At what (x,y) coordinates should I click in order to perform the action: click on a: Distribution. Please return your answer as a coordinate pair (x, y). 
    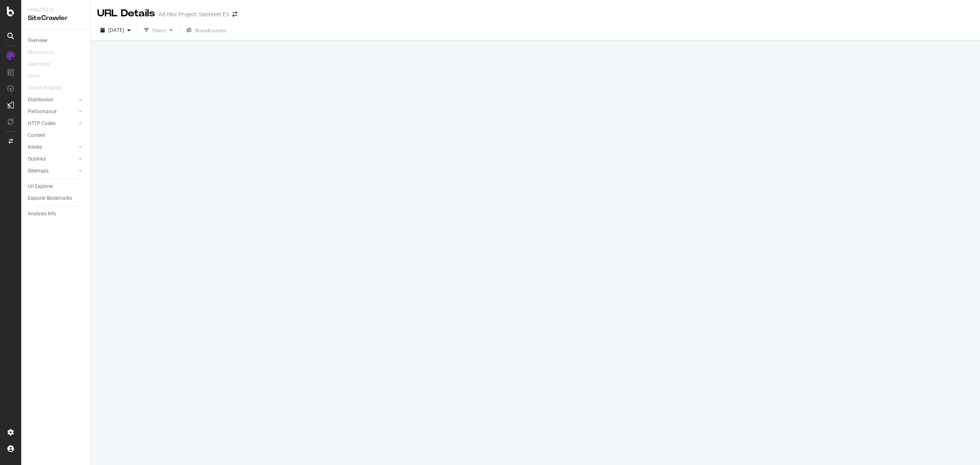
    Looking at the image, I should click on (52, 100).